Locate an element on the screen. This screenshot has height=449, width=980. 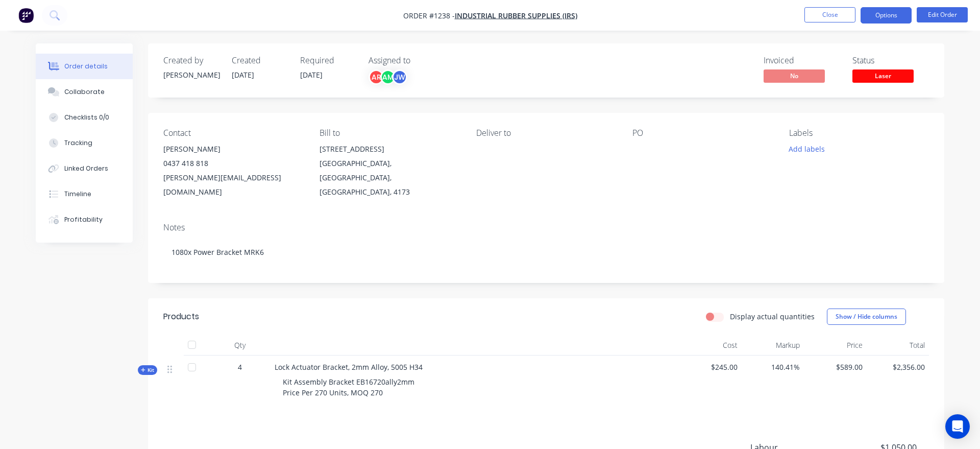
div: Created is located at coordinates (260, 60).